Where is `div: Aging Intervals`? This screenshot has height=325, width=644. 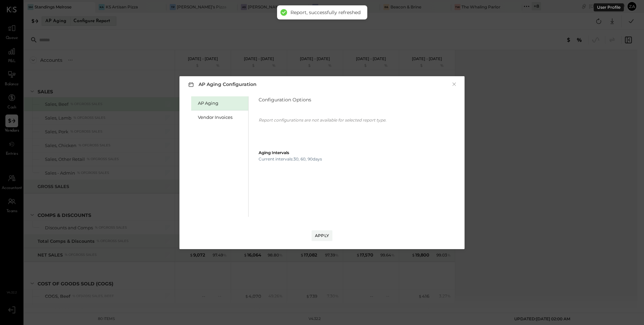 div: Aging Intervals is located at coordinates (322, 153).